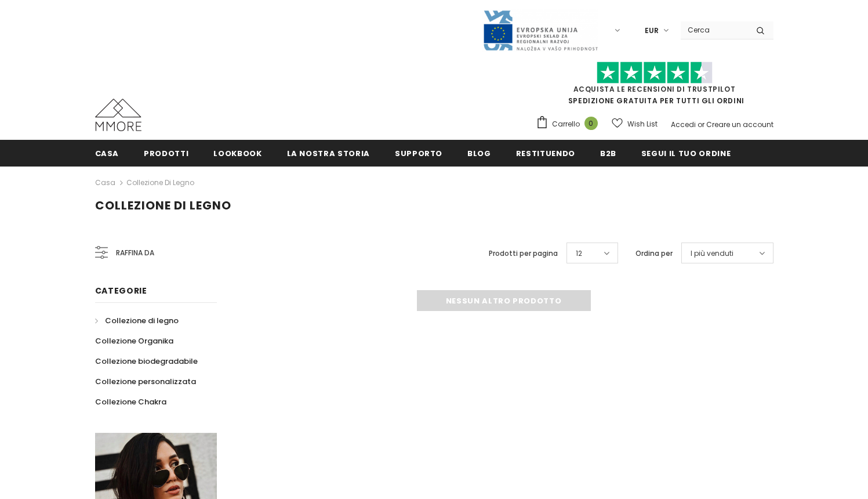 The width and height of the screenshot is (868, 499). I want to click on a: Collezione Chakra, so click(130, 401).